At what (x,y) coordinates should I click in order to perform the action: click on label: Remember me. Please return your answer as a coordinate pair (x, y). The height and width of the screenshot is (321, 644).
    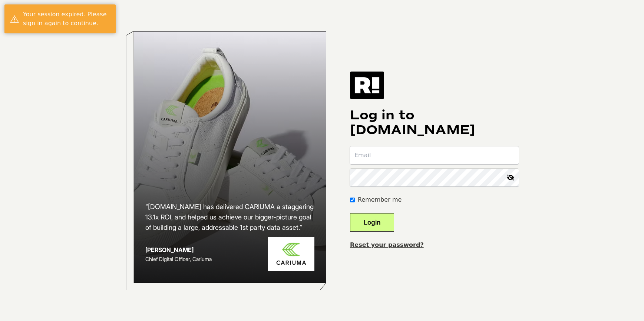
    Looking at the image, I should click on (380, 200).